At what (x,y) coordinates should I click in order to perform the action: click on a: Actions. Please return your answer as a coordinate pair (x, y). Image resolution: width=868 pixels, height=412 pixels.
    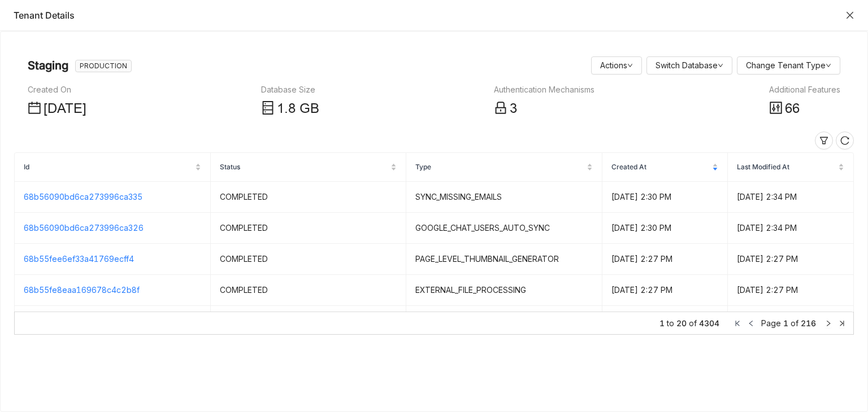
    Looking at the image, I should click on (617, 65).